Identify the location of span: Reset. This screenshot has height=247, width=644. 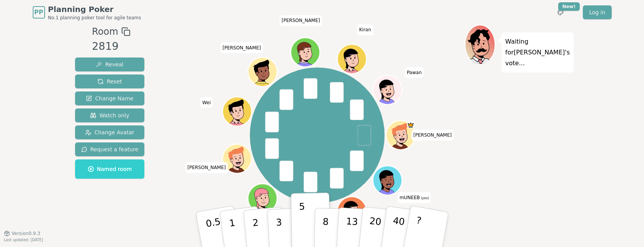
(109, 81).